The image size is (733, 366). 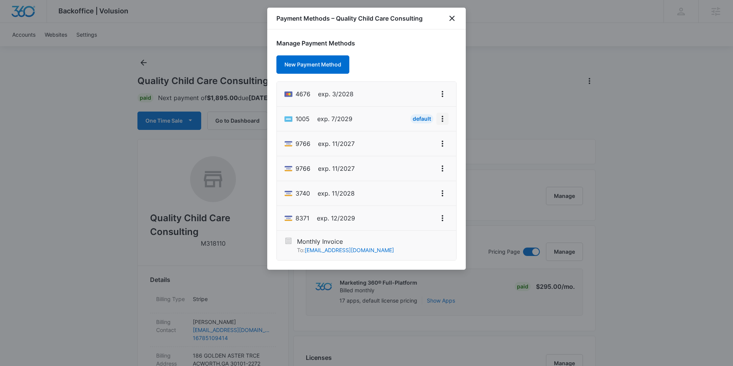 I want to click on h1: Payment Methods – Quality Child Care Consulting, so click(x=349, y=18).